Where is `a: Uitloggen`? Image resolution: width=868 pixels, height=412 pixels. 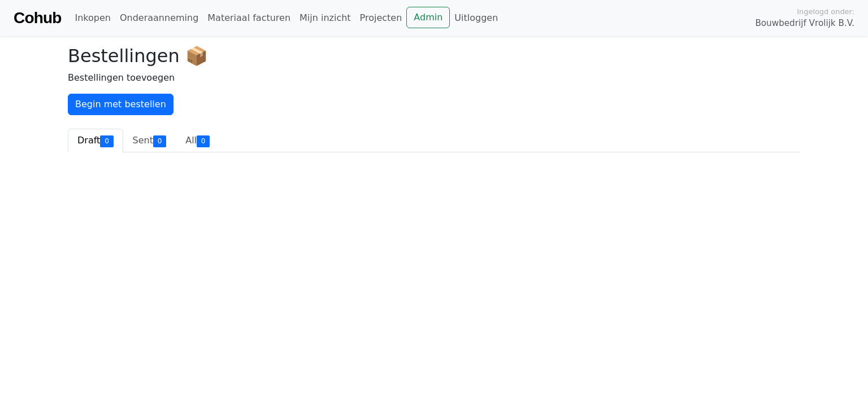
a: Uitloggen is located at coordinates (476, 18).